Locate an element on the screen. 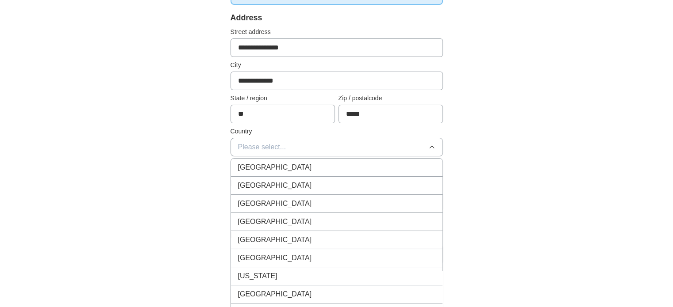 The image size is (673, 307). div: Address is located at coordinates (336, 18).